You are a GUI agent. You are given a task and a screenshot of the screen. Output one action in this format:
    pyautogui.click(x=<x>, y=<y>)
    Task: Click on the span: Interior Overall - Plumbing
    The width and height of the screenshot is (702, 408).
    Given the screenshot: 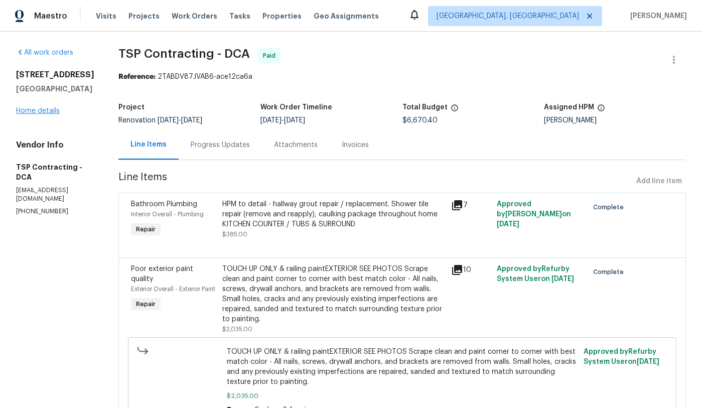 What is the action you would take?
    pyautogui.click(x=167, y=214)
    